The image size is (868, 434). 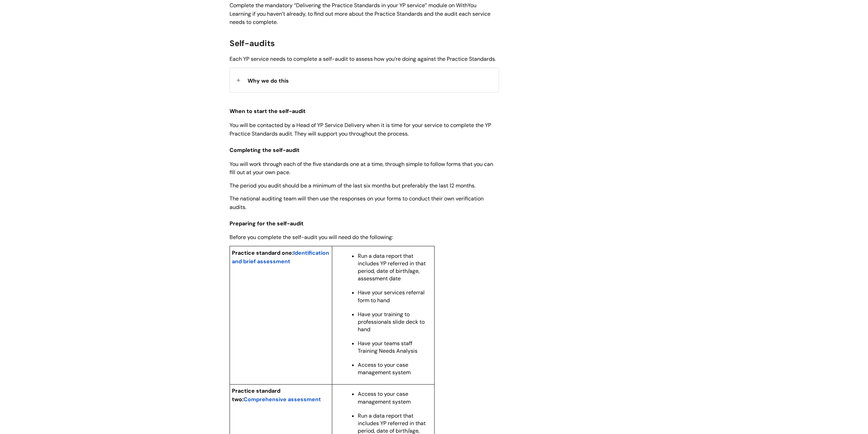 What do you see at coordinates (268, 80) in the screenshot?
I see `span: Why we do this` at bounding box center [268, 80].